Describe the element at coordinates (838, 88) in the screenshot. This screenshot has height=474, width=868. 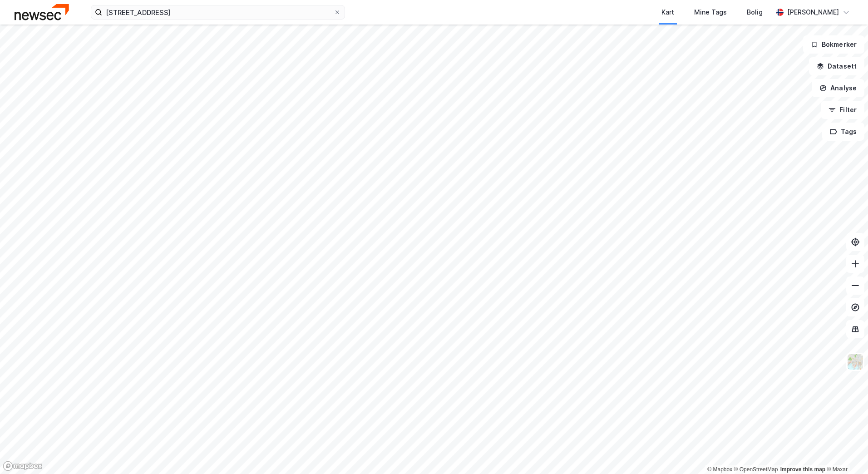
I see `button: Analyse` at that location.